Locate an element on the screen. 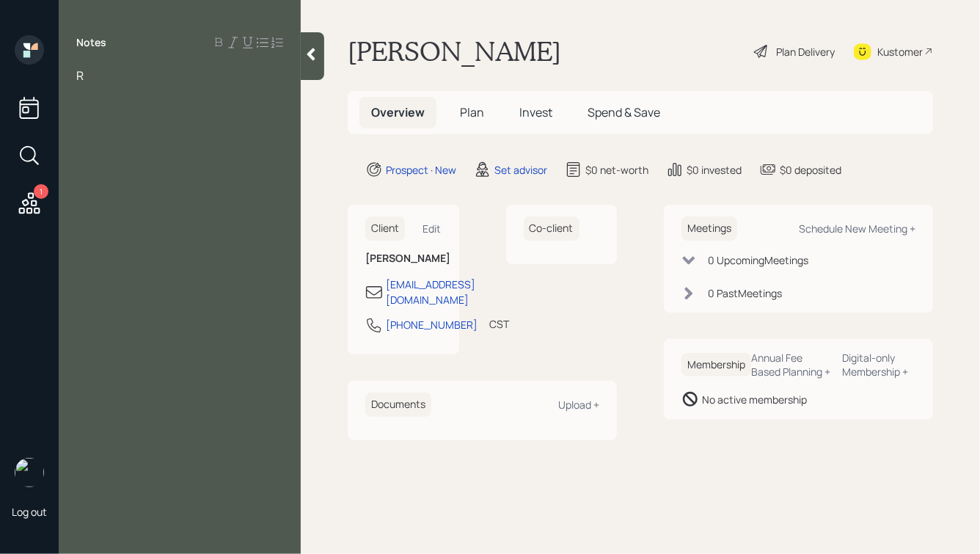  span: Plan is located at coordinates (472, 112).